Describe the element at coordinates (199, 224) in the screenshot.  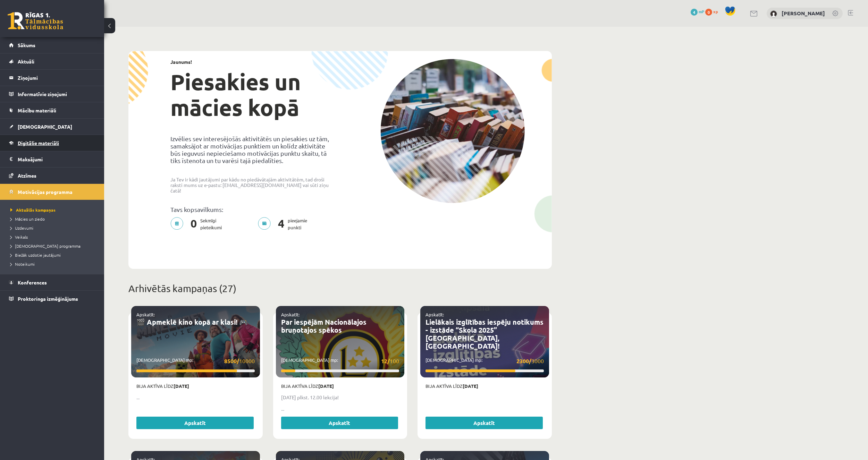
I see `p: Sekmīgi pieteikumi` at that location.